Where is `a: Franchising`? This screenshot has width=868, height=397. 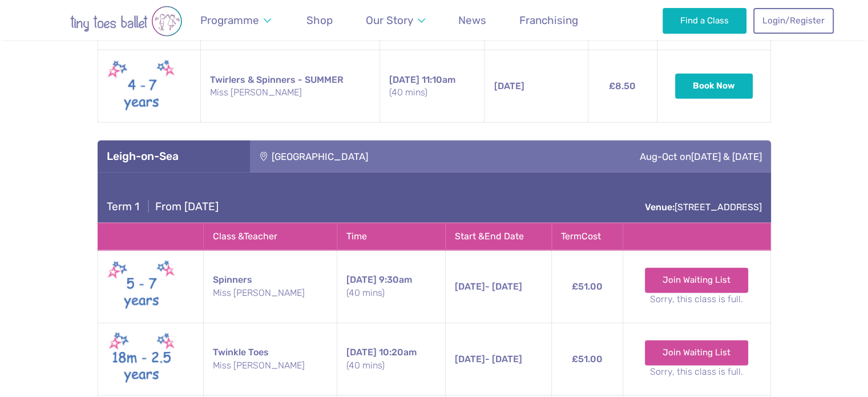 a: Franchising is located at coordinates (549, 20).